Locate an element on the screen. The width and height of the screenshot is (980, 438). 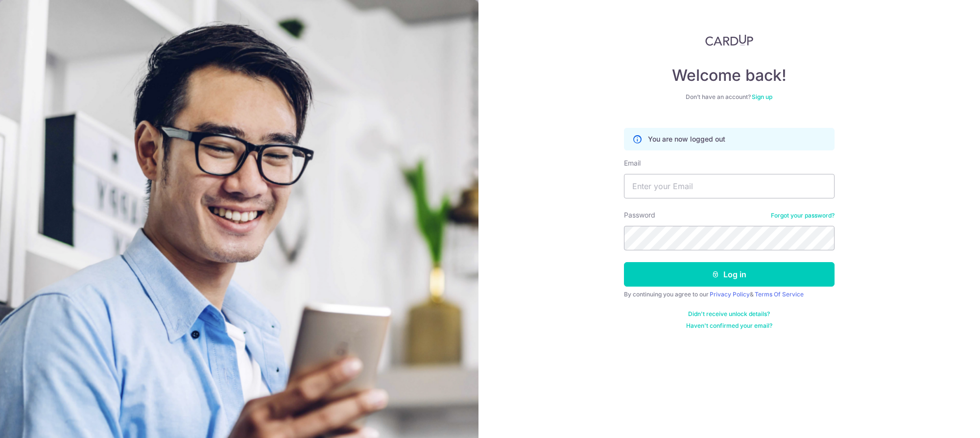
button: Log in is located at coordinates (729, 275).